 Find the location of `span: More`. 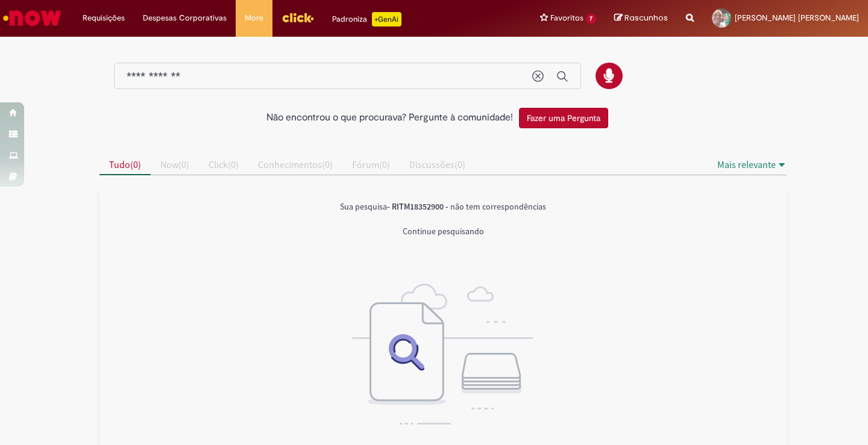

span: More is located at coordinates (254, 18).